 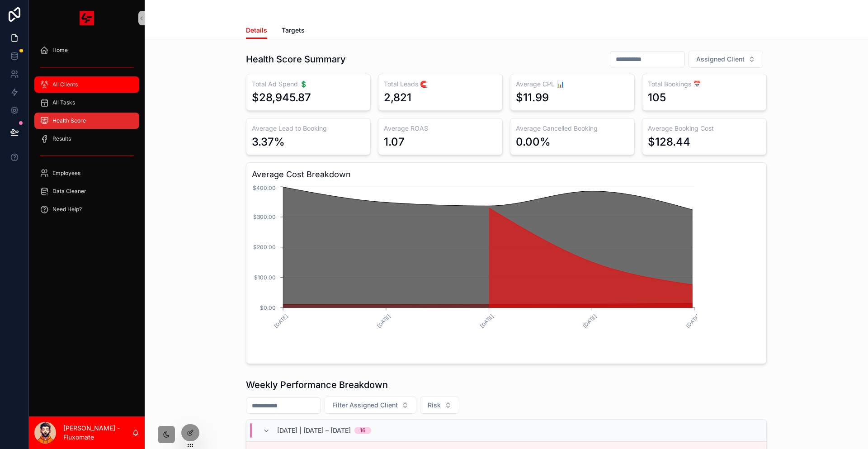 I want to click on span: Targets, so click(x=293, y=30).